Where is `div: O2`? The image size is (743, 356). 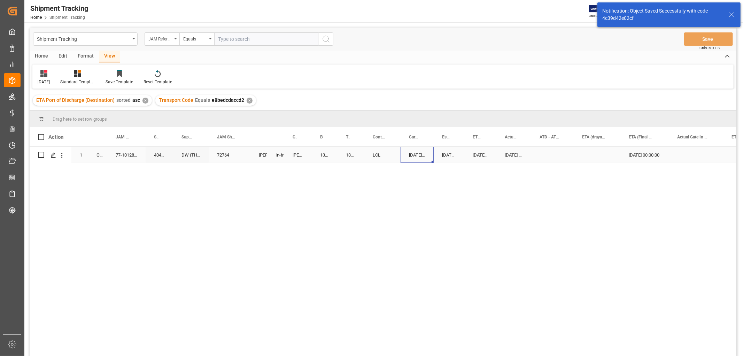
div: O2 is located at coordinates (98, 155).